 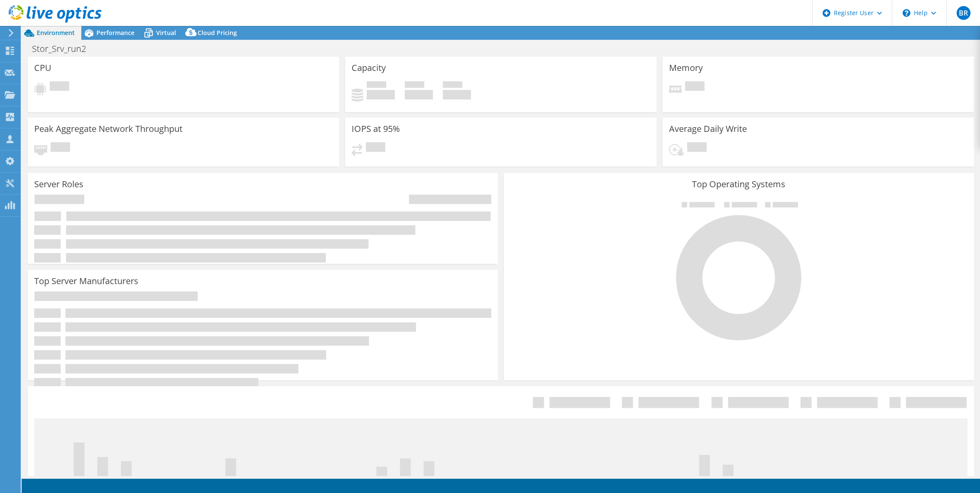 What do you see at coordinates (64, 49) in the screenshot?
I see `h1: Stor_Srv_run2` at bounding box center [64, 49].